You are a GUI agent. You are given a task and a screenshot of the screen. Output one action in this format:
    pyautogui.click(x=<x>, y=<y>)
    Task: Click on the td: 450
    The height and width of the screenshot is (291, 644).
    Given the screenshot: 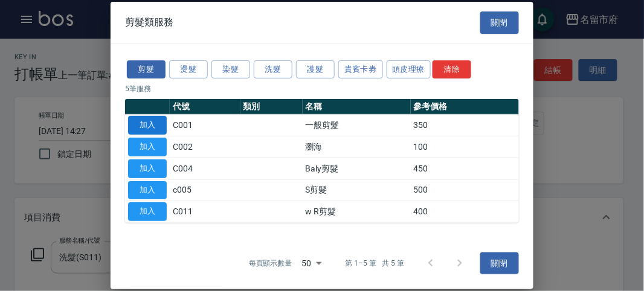 What is the action you would take?
    pyautogui.click(x=465, y=169)
    